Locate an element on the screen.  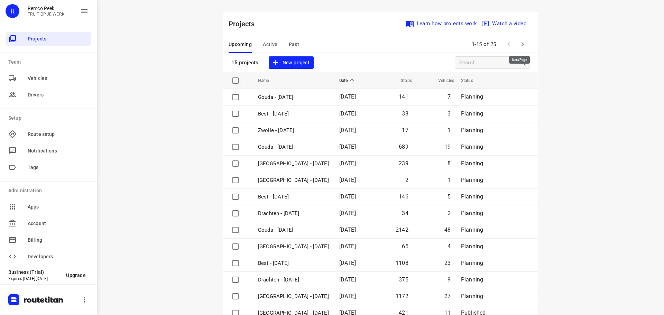
p: Business (Trial) is located at coordinates (34, 272).